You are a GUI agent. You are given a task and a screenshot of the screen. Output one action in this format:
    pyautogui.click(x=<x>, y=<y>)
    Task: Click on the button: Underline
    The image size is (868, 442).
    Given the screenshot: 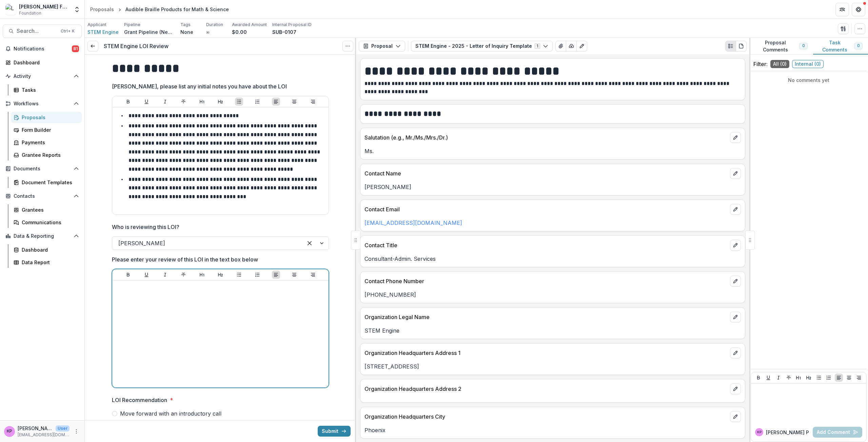 What is the action you would take?
    pyautogui.click(x=146, y=275)
    